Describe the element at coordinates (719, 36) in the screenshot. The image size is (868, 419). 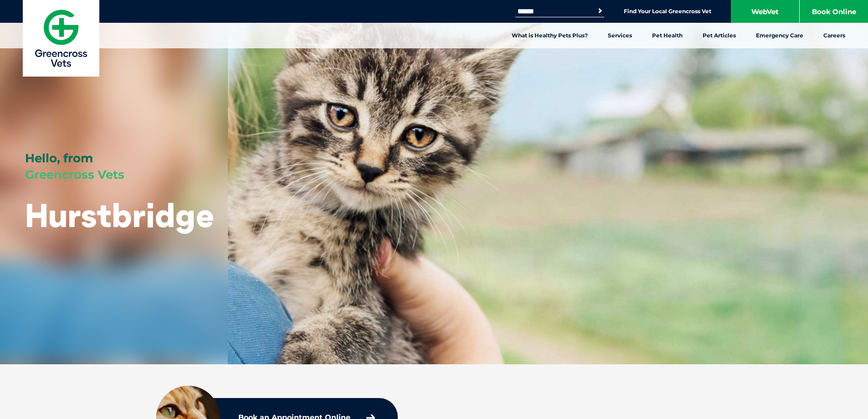
I see `a: Pet Articles` at that location.